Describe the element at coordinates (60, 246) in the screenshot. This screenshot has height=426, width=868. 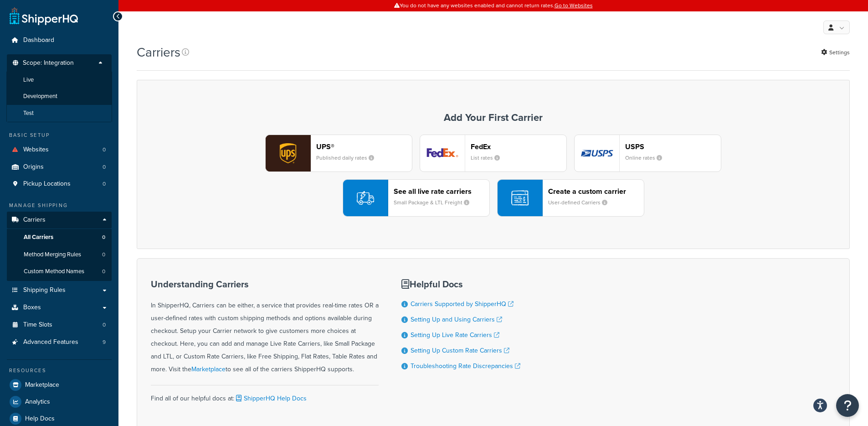
I see `li: Carriers` at that location.